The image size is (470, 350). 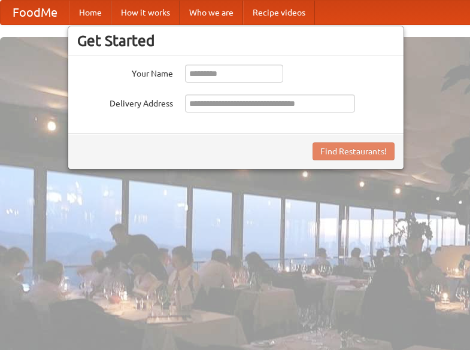 I want to click on label: Your Name, so click(x=125, y=72).